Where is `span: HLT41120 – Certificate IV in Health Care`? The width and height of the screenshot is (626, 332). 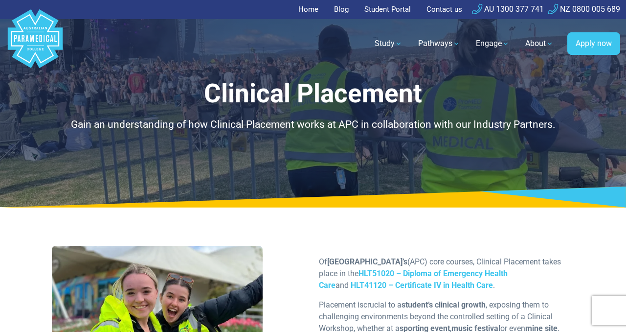 span: HLT41120 – Certificate IV in Health Care is located at coordinates (422, 285).